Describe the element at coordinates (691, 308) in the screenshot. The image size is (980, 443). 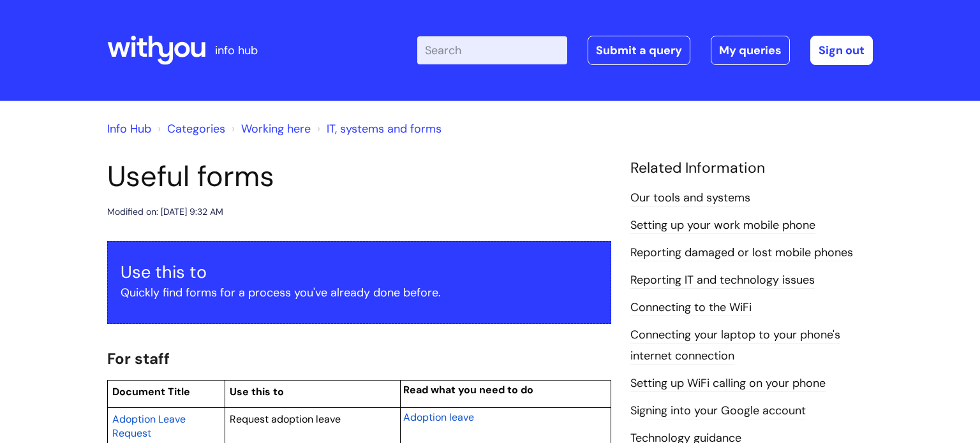
I see `a: Connecting to the WiFi` at that location.